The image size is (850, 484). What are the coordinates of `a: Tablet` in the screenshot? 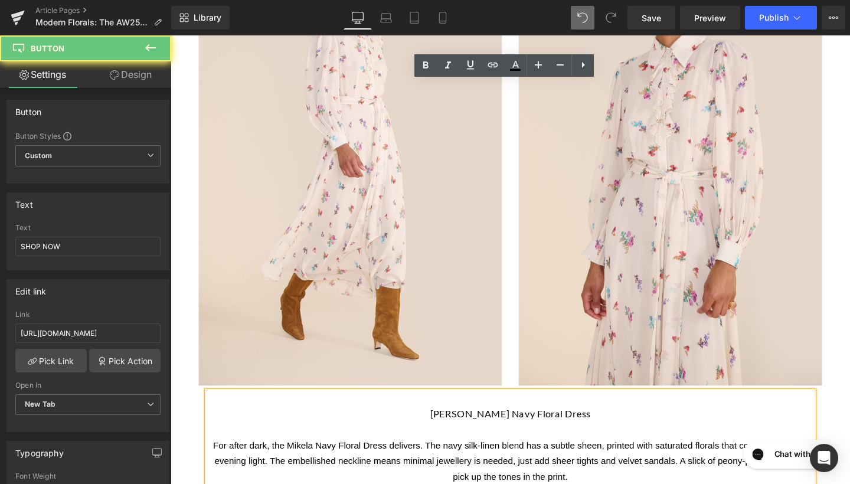 It's located at (414, 18).